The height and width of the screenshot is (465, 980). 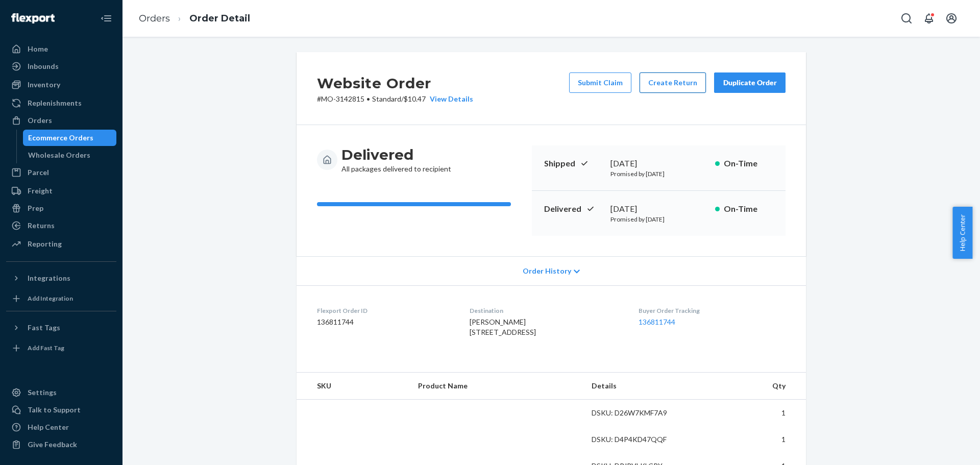 I want to click on div: Settings, so click(x=42, y=393).